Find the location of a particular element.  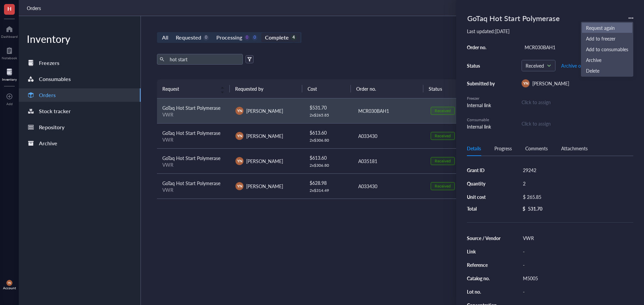

div: 2 x $ 314.49 is located at coordinates (328, 191).